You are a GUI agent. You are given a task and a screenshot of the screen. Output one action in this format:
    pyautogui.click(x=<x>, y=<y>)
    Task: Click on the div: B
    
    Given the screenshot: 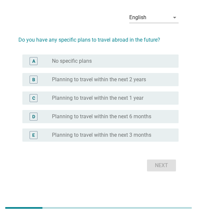 What is the action you would take?
    pyautogui.click(x=34, y=79)
    